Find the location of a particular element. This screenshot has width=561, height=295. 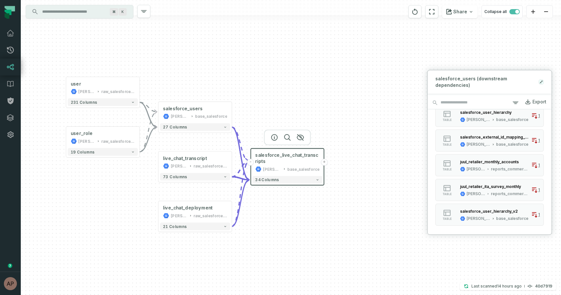

button: Share is located at coordinates (460, 12).